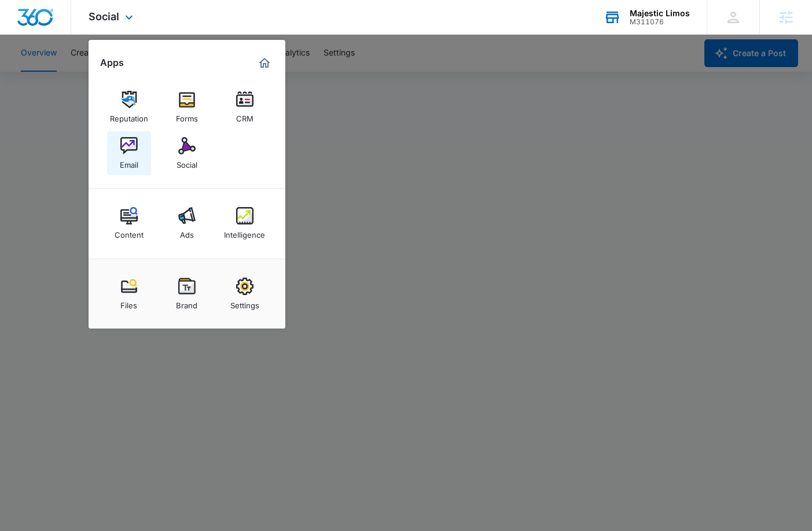  I want to click on span: Social, so click(103, 17).